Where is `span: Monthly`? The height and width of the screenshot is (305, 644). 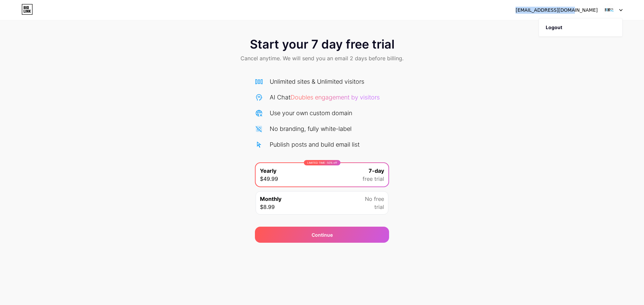
span: Monthly is located at coordinates (271, 199).